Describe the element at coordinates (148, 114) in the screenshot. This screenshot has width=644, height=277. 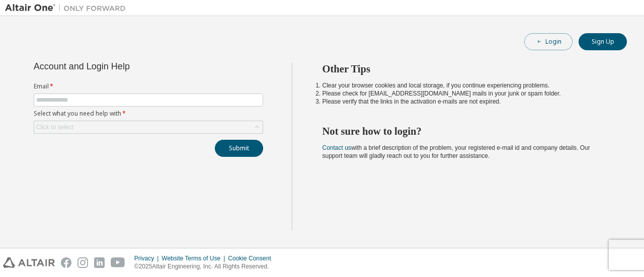
I see `label: Select what you need help with` at that location.